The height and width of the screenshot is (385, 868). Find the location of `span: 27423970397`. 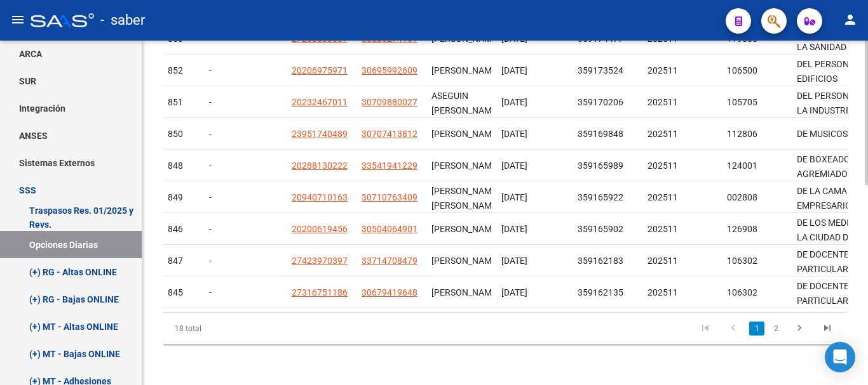

span: 27423970397 is located at coordinates (319, 260).